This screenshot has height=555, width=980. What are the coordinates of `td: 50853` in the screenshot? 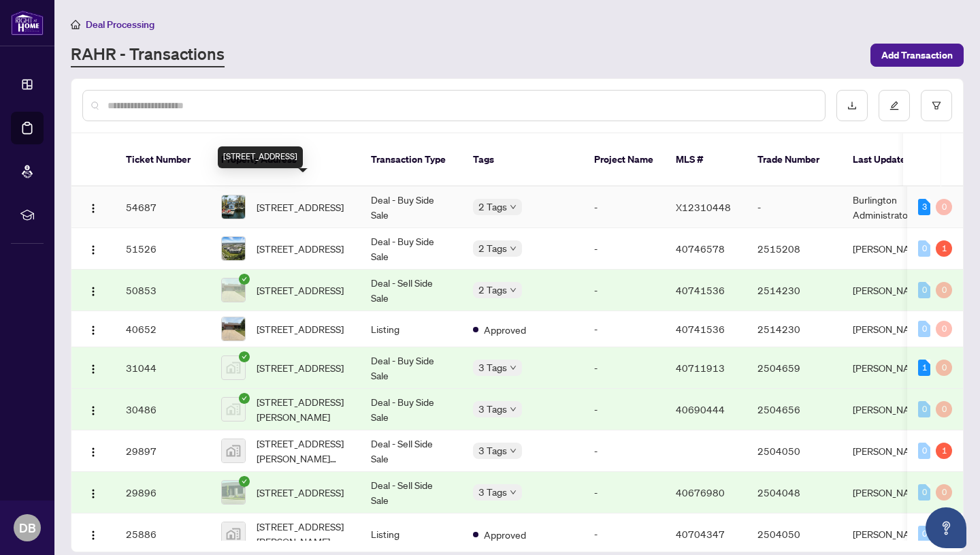 It's located at (162, 290).